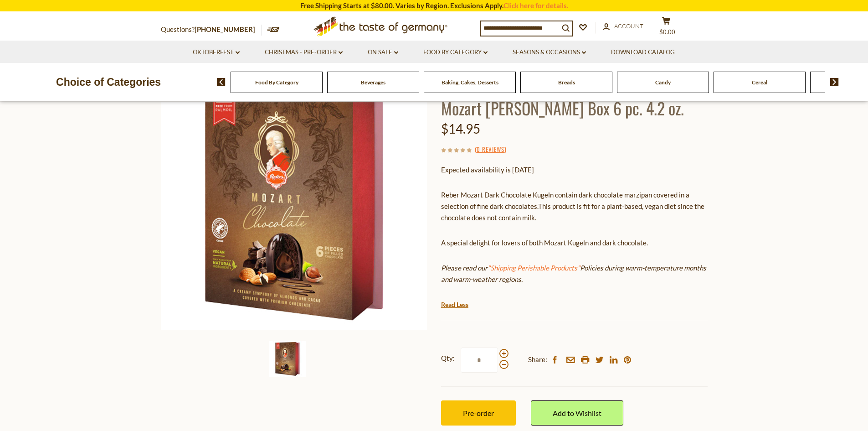 This screenshot has height=431, width=868. I want to click on a: Beverages, so click(373, 83).